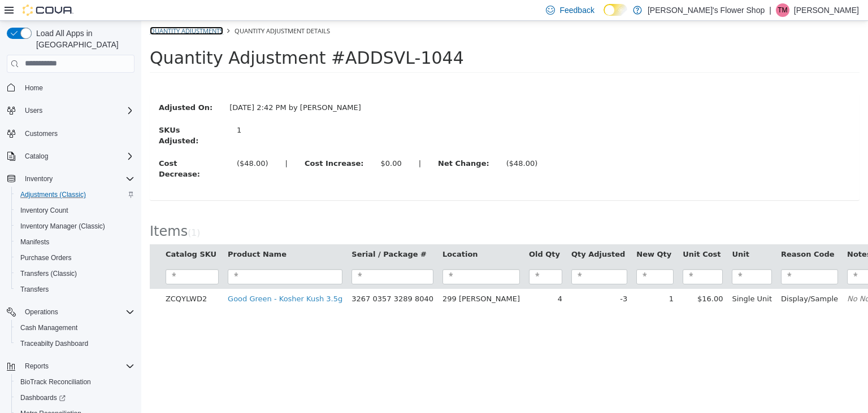 The height and width of the screenshot is (413, 868). What do you see at coordinates (75, 226) in the screenshot?
I see `button: Inventory Manager (Classic)` at bounding box center [75, 226].